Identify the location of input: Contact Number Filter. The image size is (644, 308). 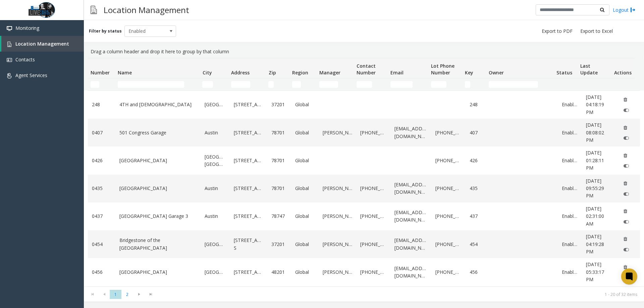
(364, 85).